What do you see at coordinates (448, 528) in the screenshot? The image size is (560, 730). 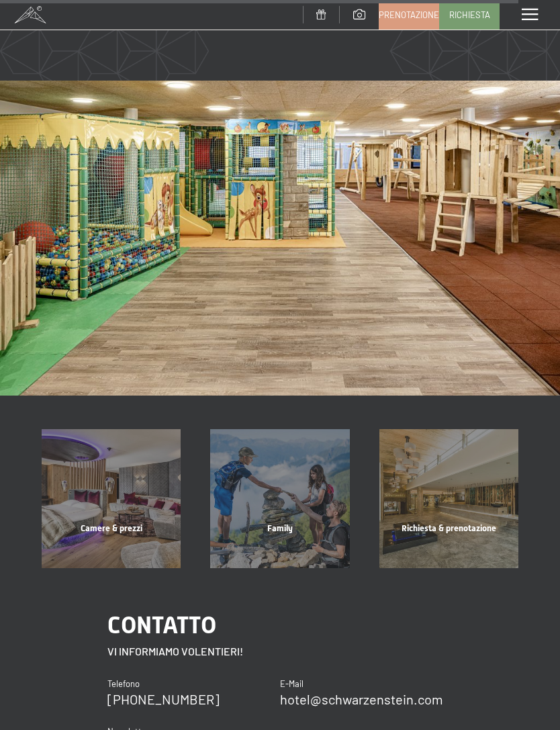 I see `span: Richiesta & prenotazione` at bounding box center [448, 528].